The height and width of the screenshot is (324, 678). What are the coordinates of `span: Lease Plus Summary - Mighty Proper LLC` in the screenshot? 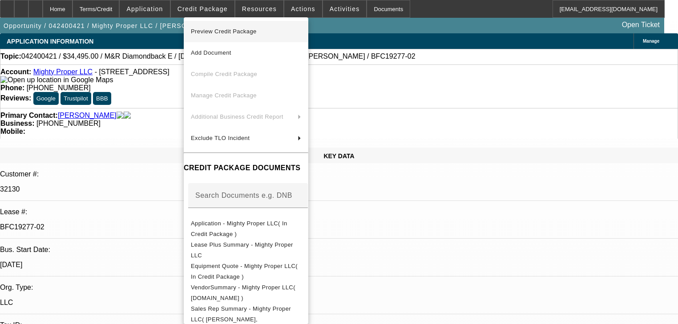 It's located at (242, 250).